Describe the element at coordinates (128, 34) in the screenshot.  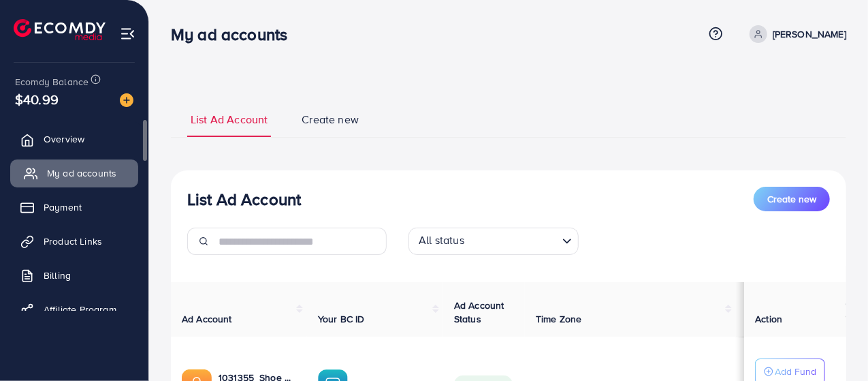
I see `img: menu` at that location.